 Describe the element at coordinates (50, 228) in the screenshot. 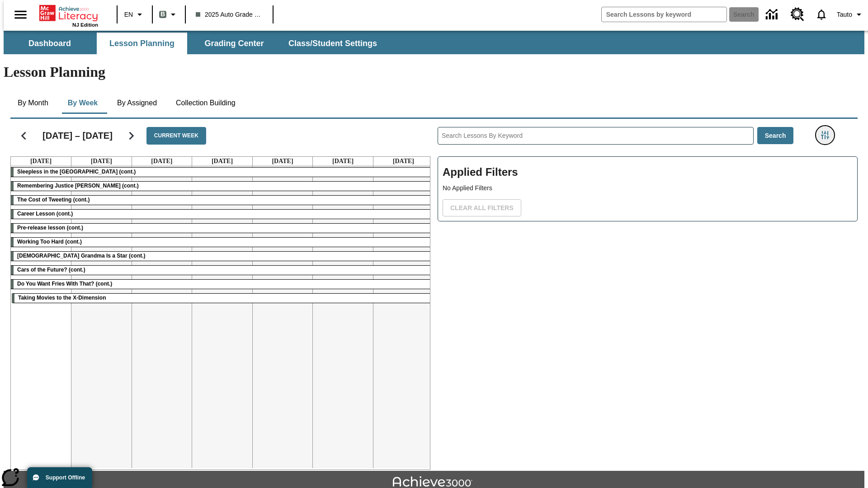

I see `span: Pre-release lesson (cont.)` at that location.